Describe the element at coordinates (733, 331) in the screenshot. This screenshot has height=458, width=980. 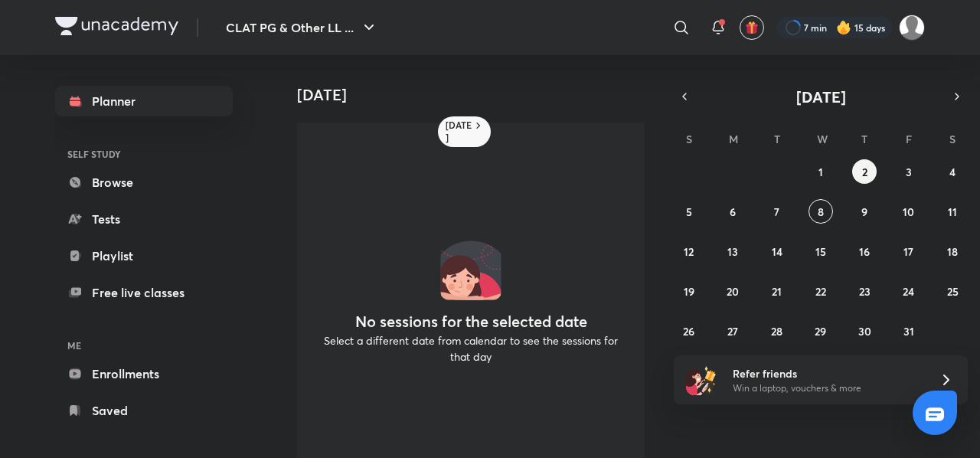
I see `button: October 27, 2025` at that location.